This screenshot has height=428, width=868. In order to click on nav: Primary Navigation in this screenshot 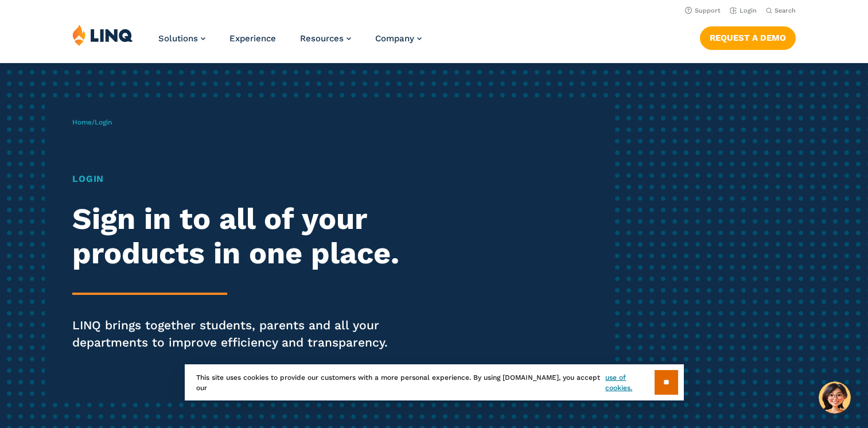, I will do `click(290, 43)`.